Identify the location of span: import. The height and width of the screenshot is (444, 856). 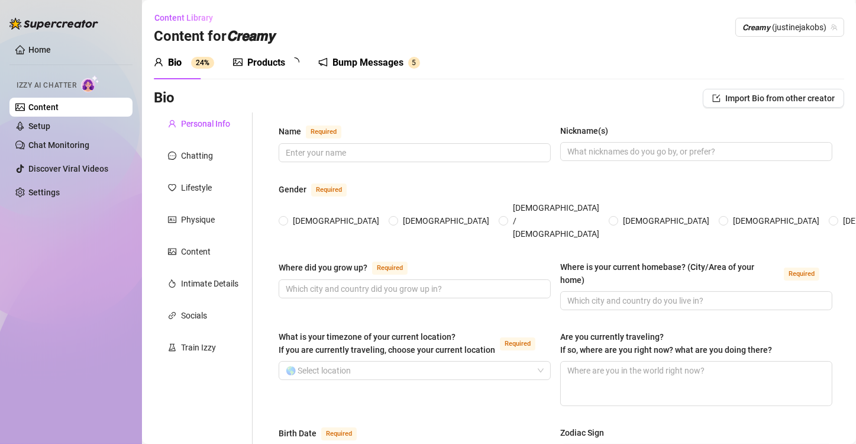
(717, 98).